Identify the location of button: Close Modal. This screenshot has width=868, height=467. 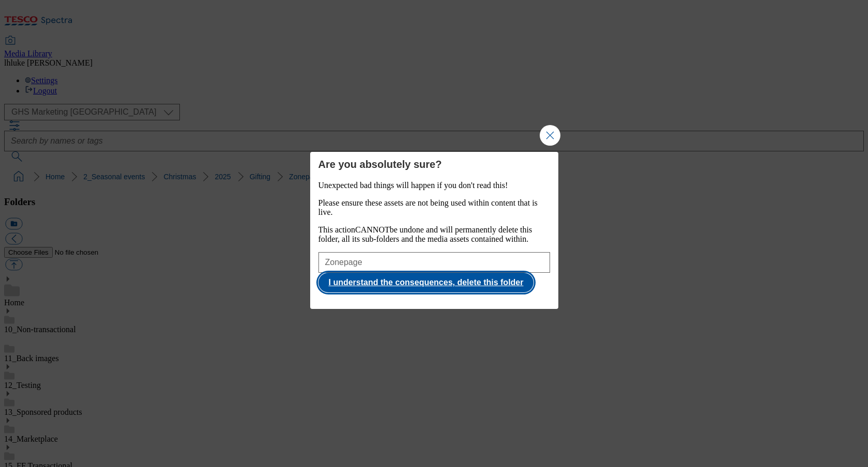
(550, 135).